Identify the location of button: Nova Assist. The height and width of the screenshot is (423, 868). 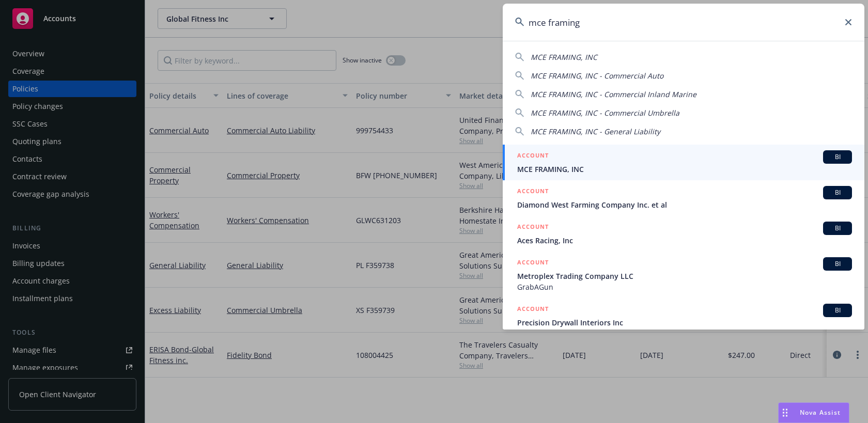
(814, 412).